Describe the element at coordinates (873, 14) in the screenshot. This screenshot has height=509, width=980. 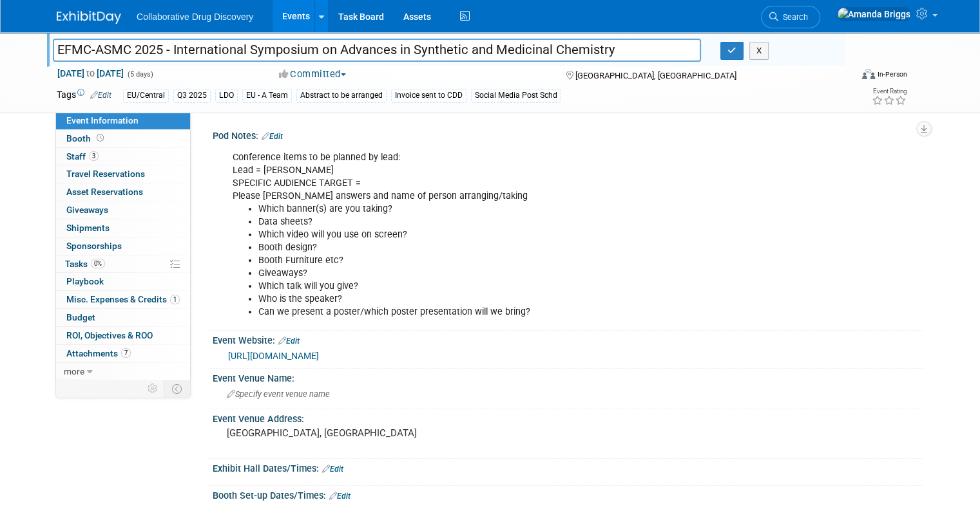
I see `img: Amanda Briggs` at that location.